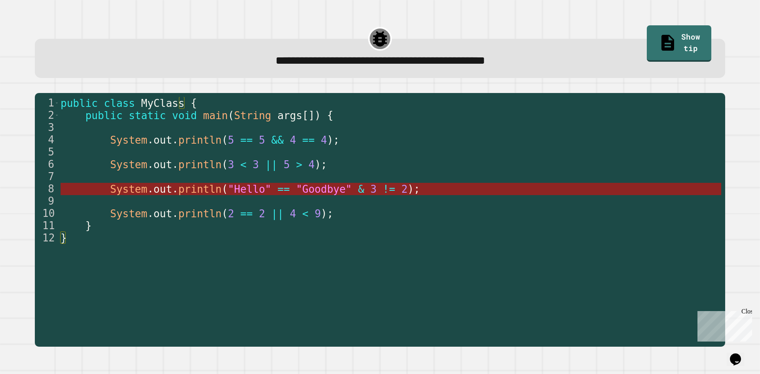 This screenshot has height=374, width=760. What do you see at coordinates (47, 226) in the screenshot?
I see `div: 11` at bounding box center [47, 226].